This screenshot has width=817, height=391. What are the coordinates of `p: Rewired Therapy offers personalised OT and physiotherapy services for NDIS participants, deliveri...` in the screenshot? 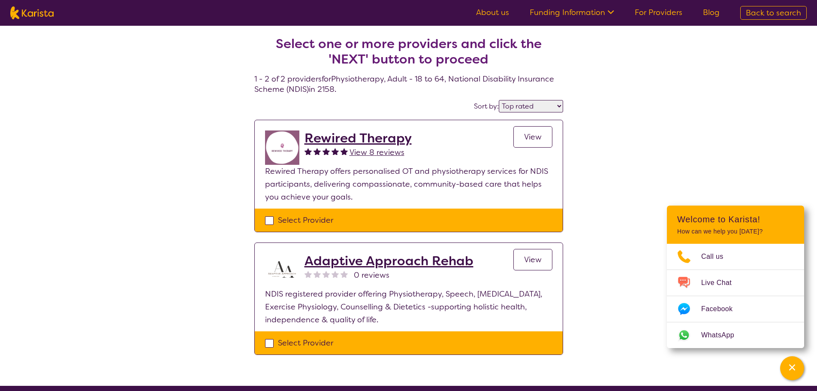 It's located at (409, 184).